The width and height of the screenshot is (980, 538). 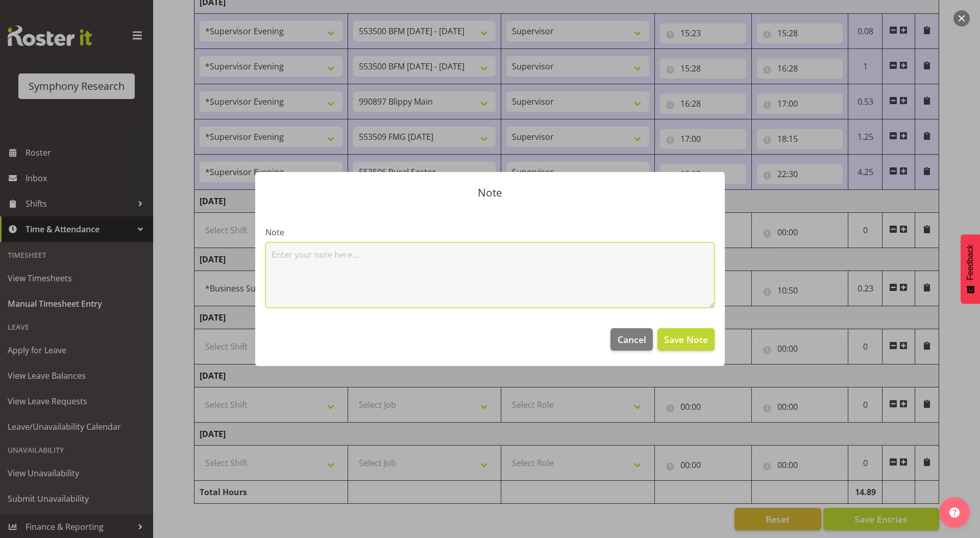 What do you see at coordinates (632, 339) in the screenshot?
I see `span: Cancel` at bounding box center [632, 339].